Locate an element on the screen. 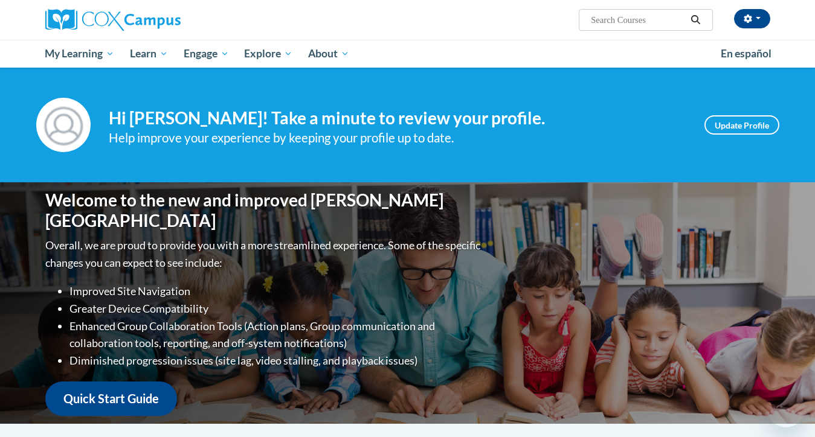 The image size is (815, 437). input: Search Courses is located at coordinates (638, 20).